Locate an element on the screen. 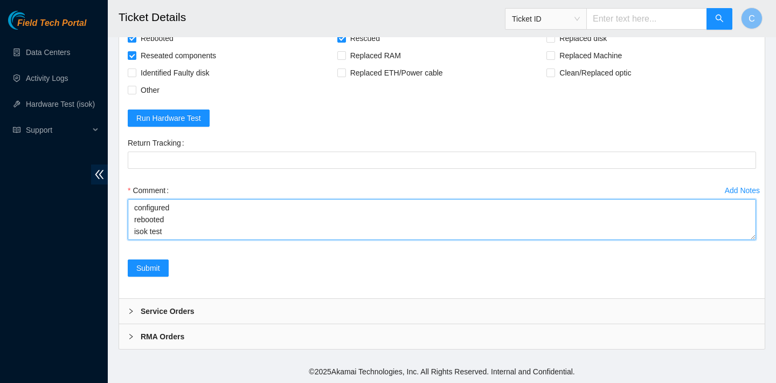 The width and height of the screenshot is (776, 383). button: Add Notes is located at coordinates (742, 190).